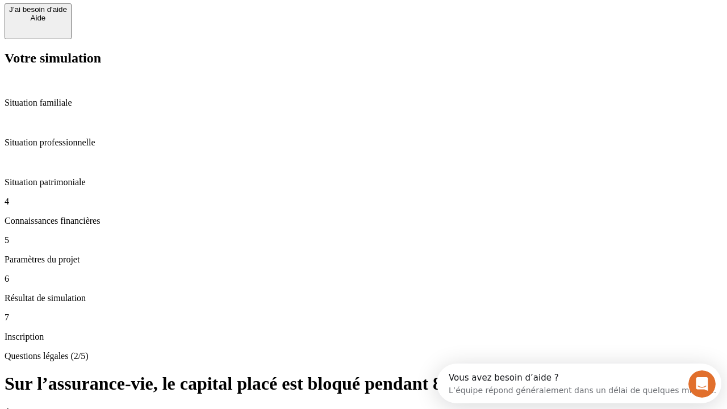  What do you see at coordinates (38, 21) in the screenshot?
I see `button: J’ai besoin d'aideAide` at bounding box center [38, 21].